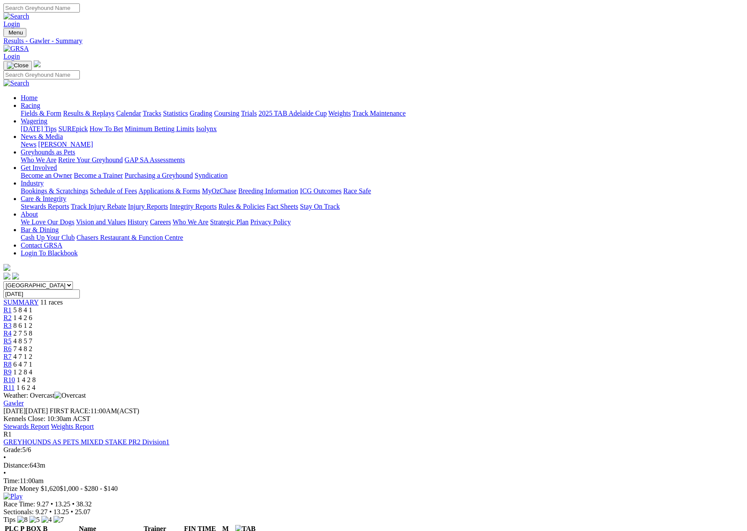 This screenshot has height=531, width=747. What do you see at coordinates (113, 191) in the screenshot?
I see `a: Schedule of Fees` at bounding box center [113, 191].